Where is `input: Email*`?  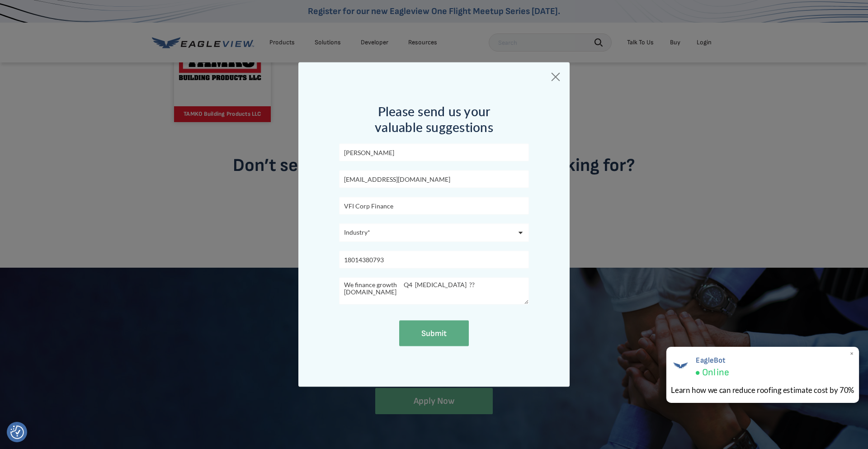 input: Email* is located at coordinates (434, 179).